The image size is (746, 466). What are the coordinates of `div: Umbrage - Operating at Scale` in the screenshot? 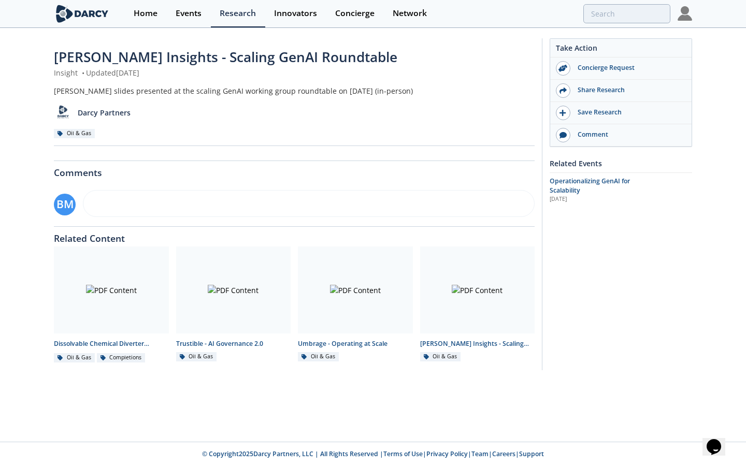 It's located at (355, 344).